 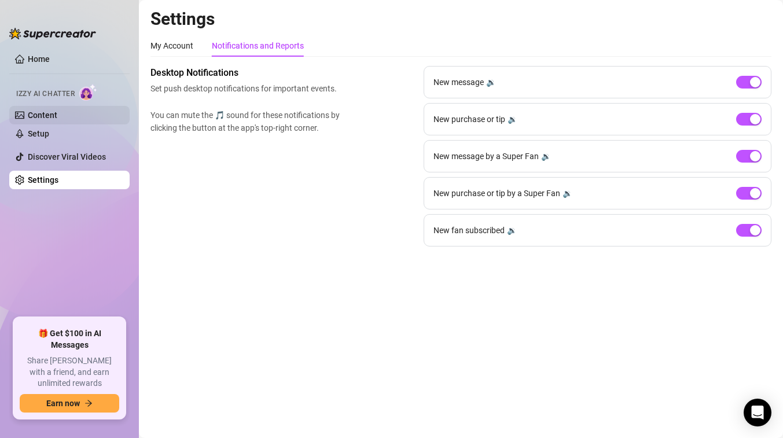 What do you see at coordinates (39, 59) in the screenshot?
I see `a: Home` at bounding box center [39, 59].